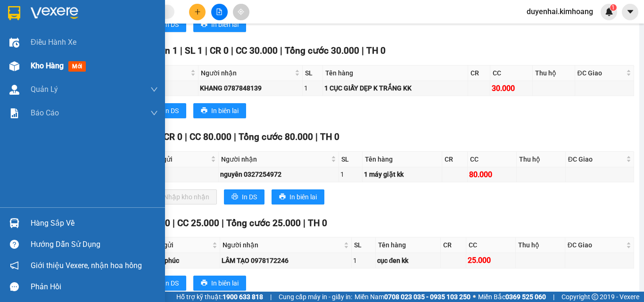  Describe the element at coordinates (47, 66) in the screenshot. I see `span: Kho hàng` at that location.